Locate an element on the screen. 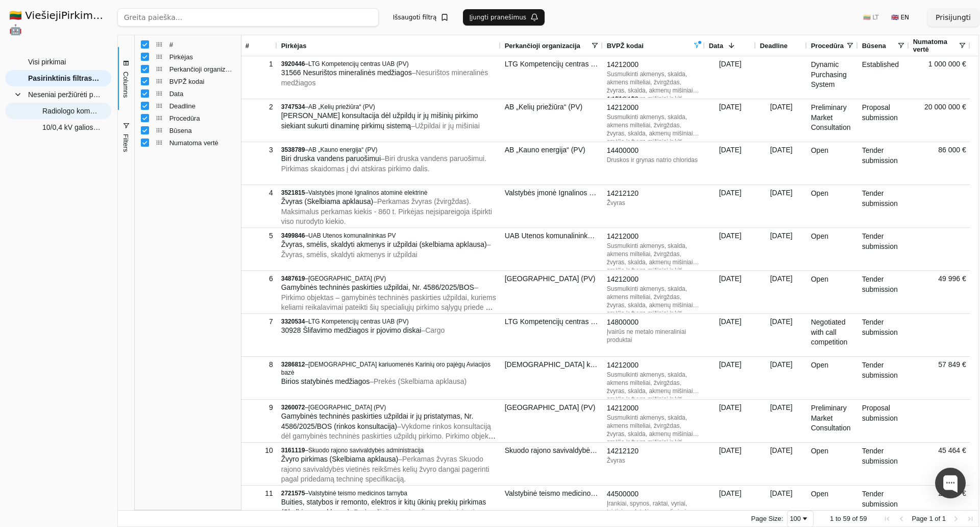 This screenshot has width=980, height=527. div: Column List 9 Columns is located at coordinates (188, 94).